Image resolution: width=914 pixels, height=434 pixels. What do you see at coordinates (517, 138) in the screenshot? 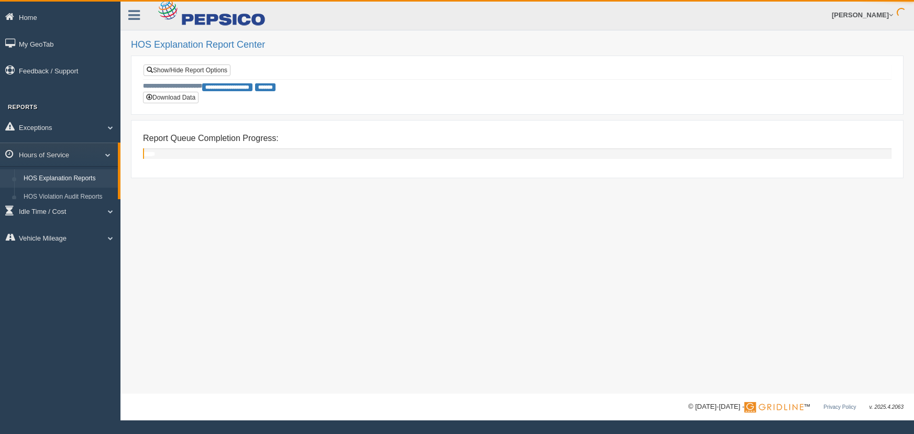
I see `h4: Report Queue Completion Progress:` at bounding box center [517, 138].